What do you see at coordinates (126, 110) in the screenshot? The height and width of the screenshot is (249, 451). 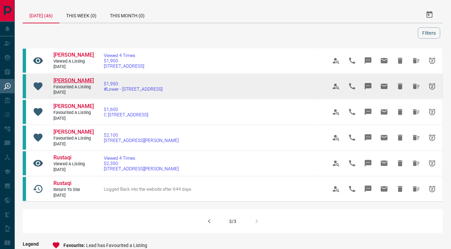 I see `span: $1,600` at bounding box center [126, 110].